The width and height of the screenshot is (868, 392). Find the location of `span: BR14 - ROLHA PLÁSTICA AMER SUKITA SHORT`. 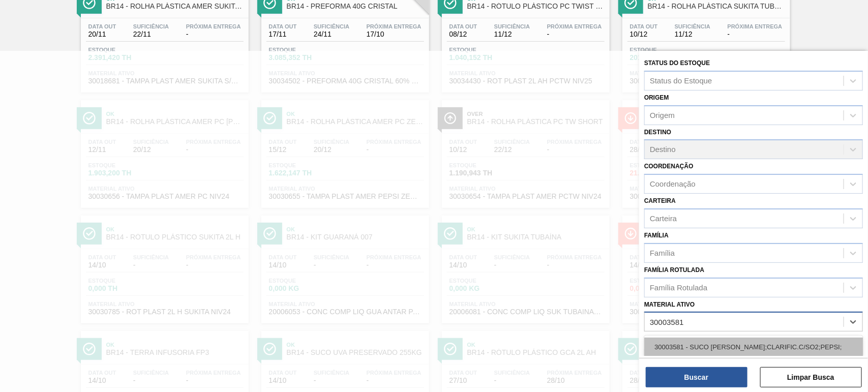

span: BR14 - ROLHA PLÁSTICA AMER SUKITA SHORT is located at coordinates (175, 6).